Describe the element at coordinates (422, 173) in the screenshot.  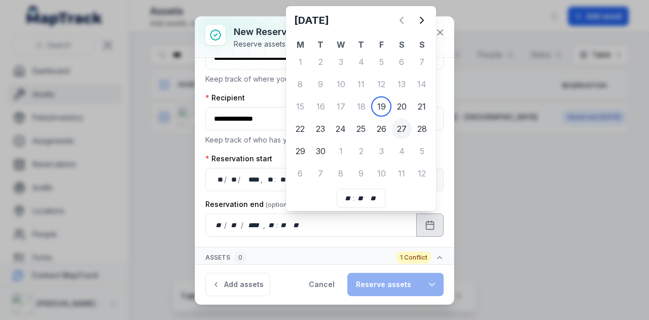
I see `div: Sunday 12 October 2025` at that location.